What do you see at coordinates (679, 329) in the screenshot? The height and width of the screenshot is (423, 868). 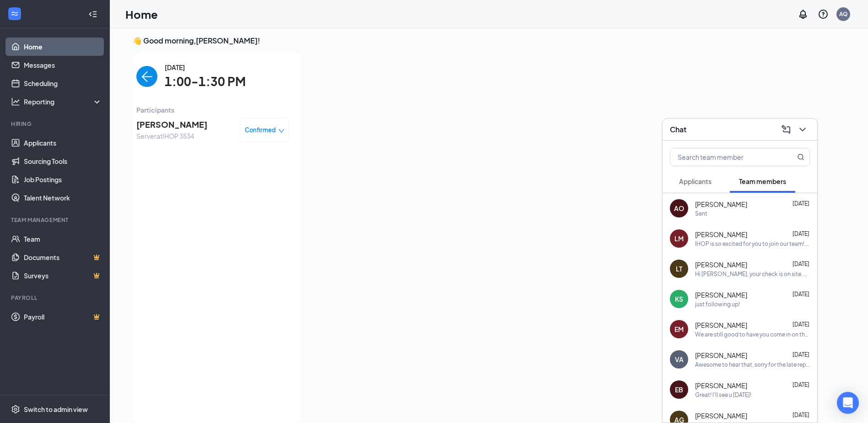 I see `div: EM` at bounding box center [679, 329].